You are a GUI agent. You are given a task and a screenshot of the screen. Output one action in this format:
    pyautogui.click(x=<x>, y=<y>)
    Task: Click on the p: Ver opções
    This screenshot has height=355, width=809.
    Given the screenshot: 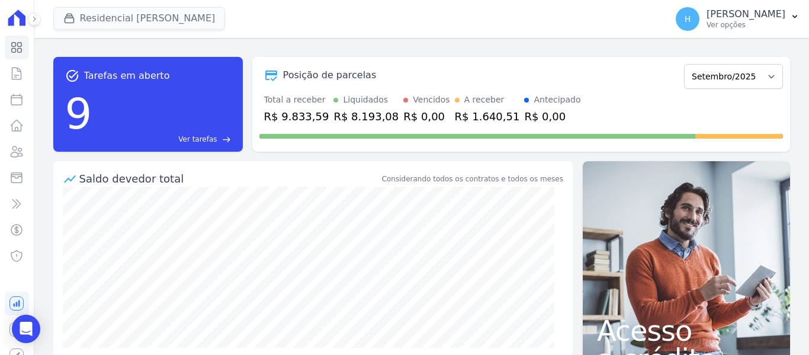 What is the action you would take?
    pyautogui.click(x=746, y=25)
    